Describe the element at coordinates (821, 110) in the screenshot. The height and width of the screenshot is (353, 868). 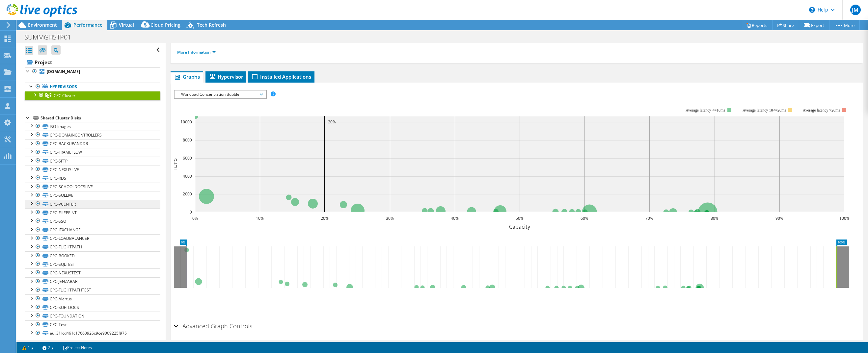
I see `text: Average latency >20ms` at that location.